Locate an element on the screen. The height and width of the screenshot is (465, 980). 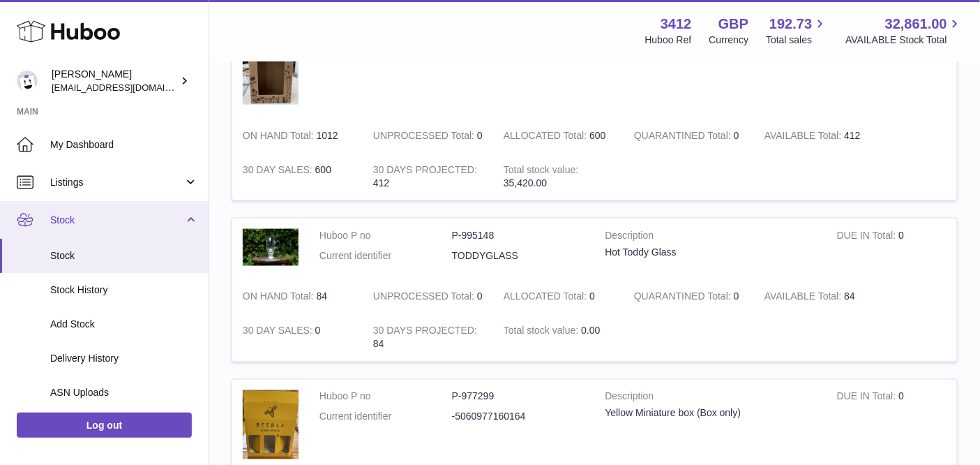
span: Delivery History is located at coordinates (124, 358).